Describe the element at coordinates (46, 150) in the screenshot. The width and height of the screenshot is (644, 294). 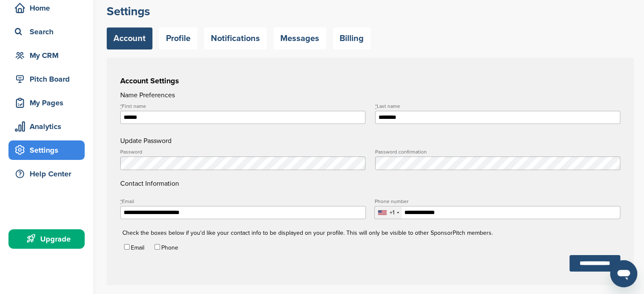
I see `a: Settings` at that location.